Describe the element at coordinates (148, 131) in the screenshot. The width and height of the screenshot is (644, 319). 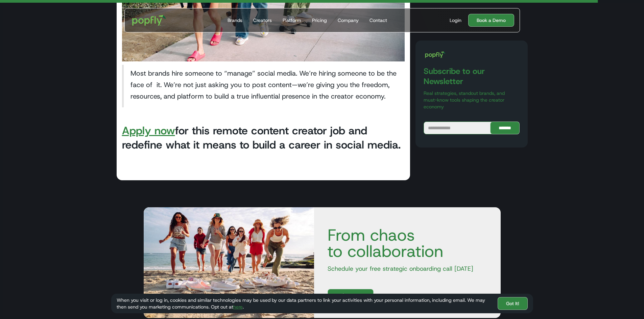
I see `a: Apply now` at that location.